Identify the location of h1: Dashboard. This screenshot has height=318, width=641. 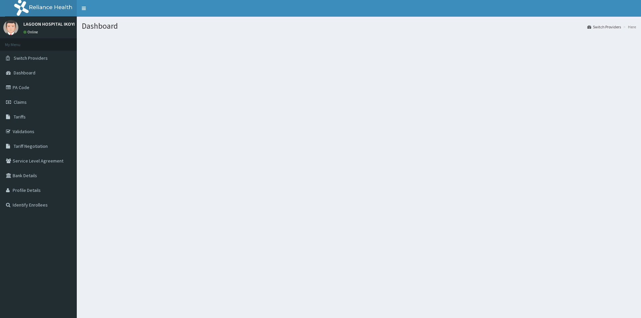
(359, 26).